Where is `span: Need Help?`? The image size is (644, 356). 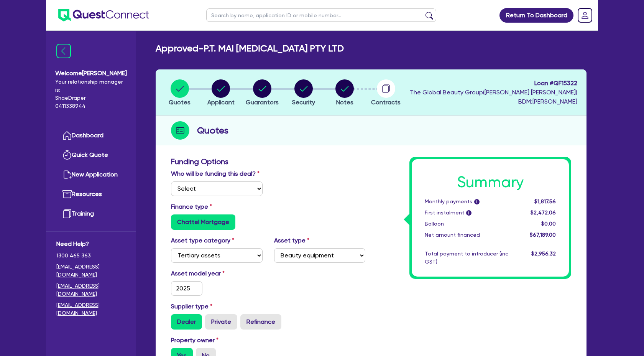 span: Need Help? is located at coordinates (91, 244).